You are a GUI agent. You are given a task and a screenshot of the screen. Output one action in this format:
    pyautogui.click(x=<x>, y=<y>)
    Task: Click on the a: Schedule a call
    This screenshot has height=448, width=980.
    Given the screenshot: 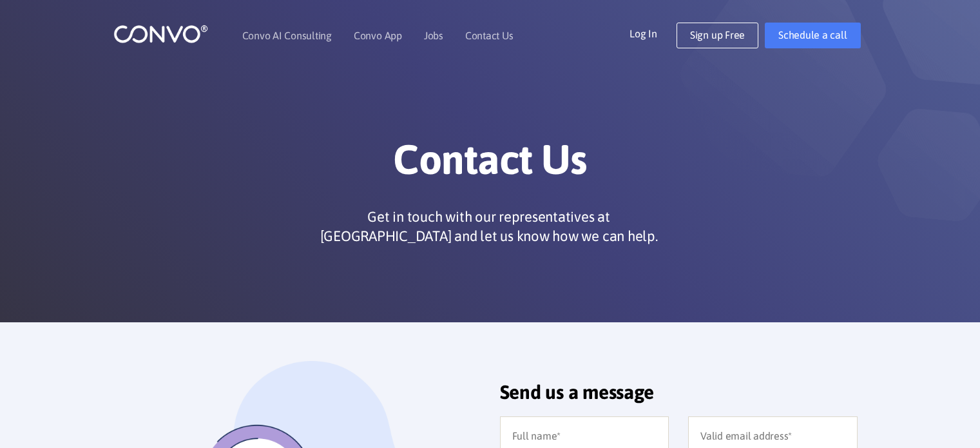 What is the action you would take?
    pyautogui.click(x=812, y=36)
    